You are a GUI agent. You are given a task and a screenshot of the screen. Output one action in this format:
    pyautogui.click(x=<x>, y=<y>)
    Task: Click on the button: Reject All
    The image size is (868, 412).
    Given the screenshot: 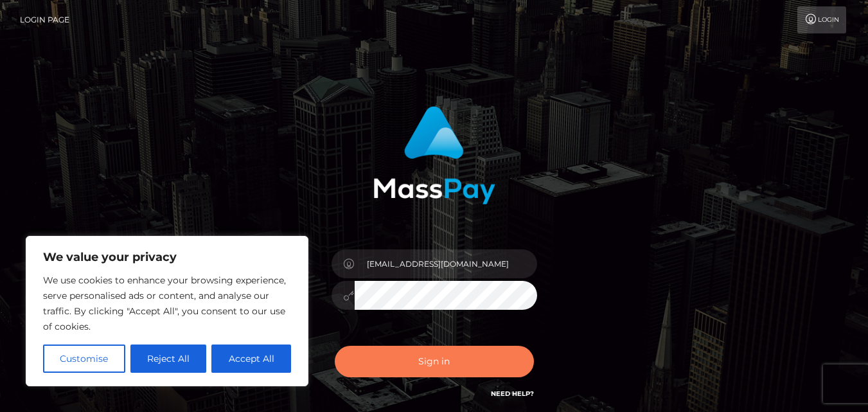 What is the action you would take?
    pyautogui.click(x=168, y=359)
    